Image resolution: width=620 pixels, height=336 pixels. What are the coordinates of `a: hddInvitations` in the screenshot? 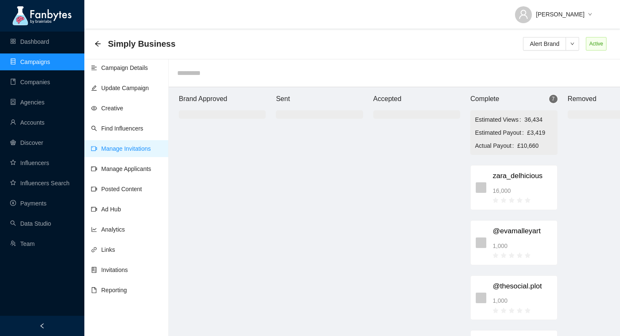 It's located at (109, 270).